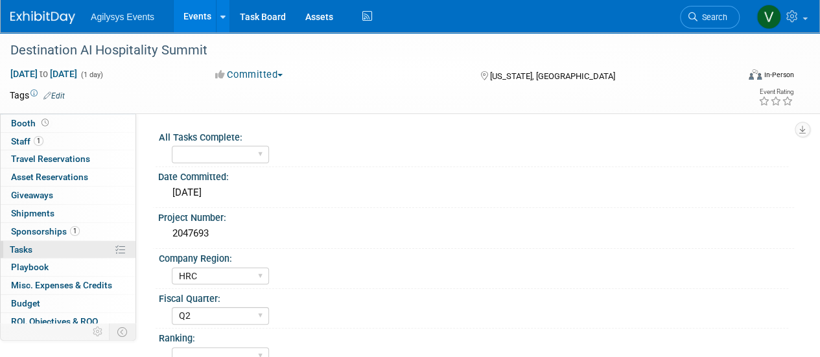 This screenshot has width=820, height=357. I want to click on div: Project Number:, so click(476, 216).